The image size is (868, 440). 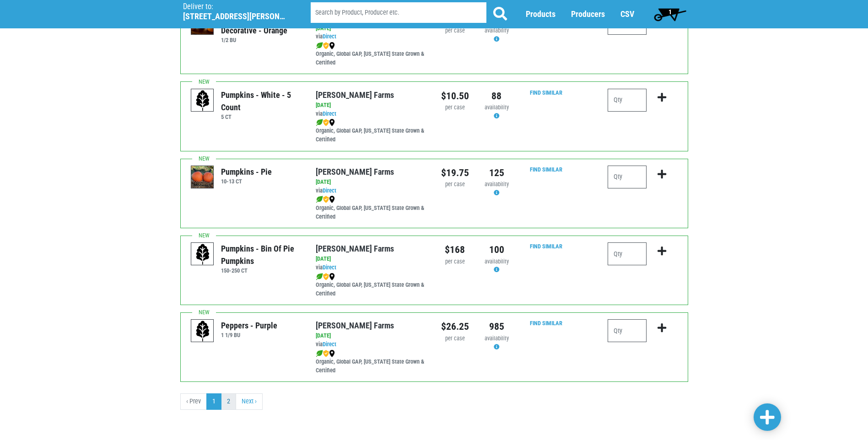 I want to click on a: Producers, so click(x=588, y=14).